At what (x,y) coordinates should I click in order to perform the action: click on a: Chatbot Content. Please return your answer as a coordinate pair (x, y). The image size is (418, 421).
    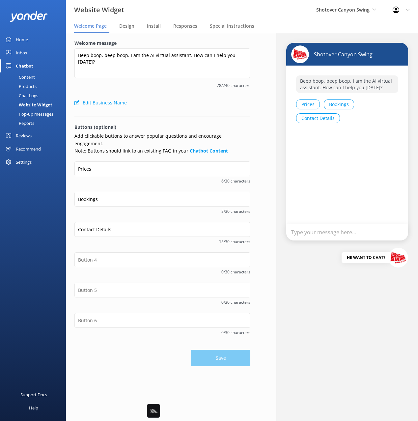
    Looking at the image, I should click on (209, 150).